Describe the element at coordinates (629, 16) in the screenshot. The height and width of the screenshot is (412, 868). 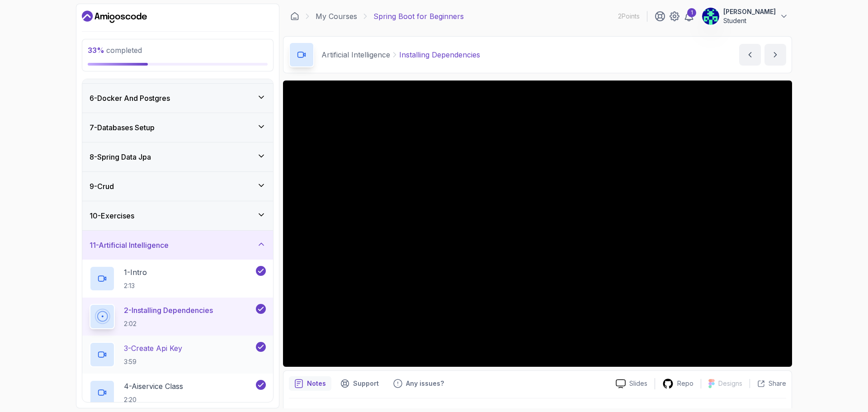
I see `p: 2 Points` at that location.